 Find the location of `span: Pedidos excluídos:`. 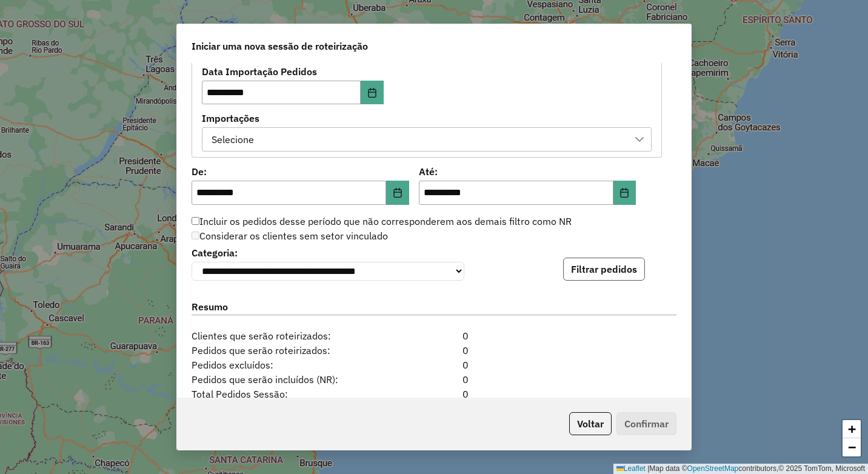

span: Pedidos excluídos: is located at coordinates (288, 365).